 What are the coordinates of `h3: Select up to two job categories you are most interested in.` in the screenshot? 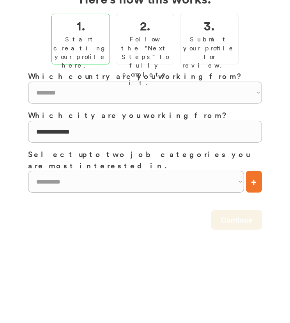 It's located at (145, 159).